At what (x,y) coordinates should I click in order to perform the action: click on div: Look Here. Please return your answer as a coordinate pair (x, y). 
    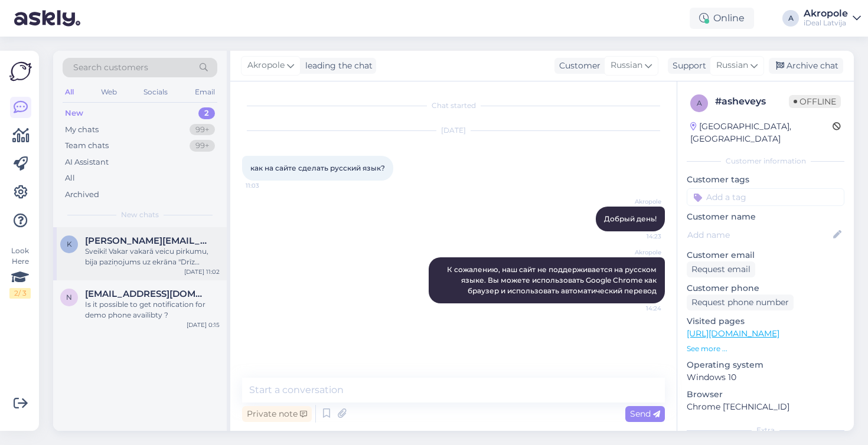
    Looking at the image, I should click on (20, 273).